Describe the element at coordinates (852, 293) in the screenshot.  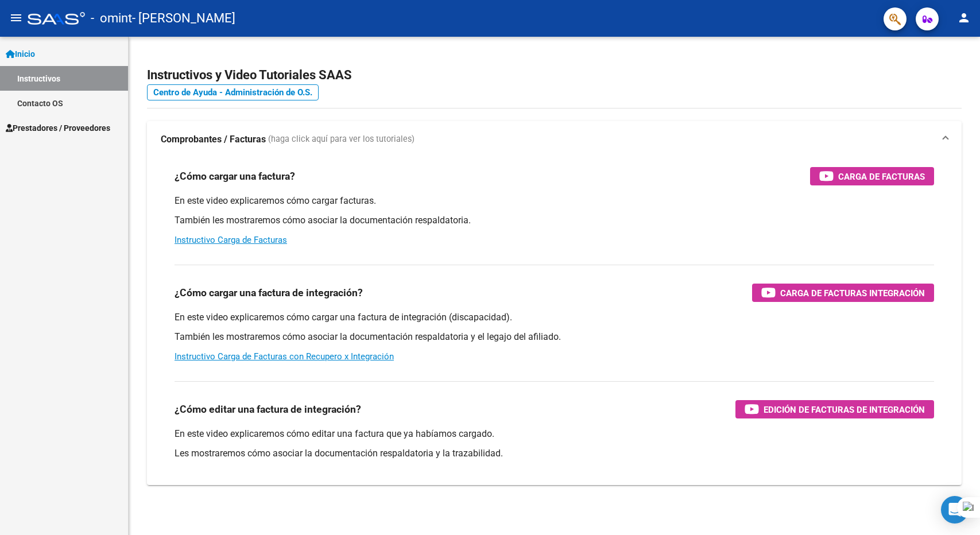
I see `span: Carga de Facturas Integración` at that location.